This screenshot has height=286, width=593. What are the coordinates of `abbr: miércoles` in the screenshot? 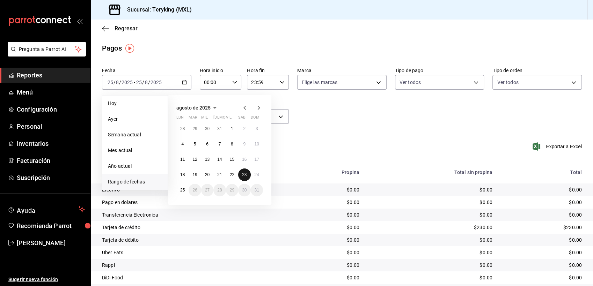 It's located at (204, 119).